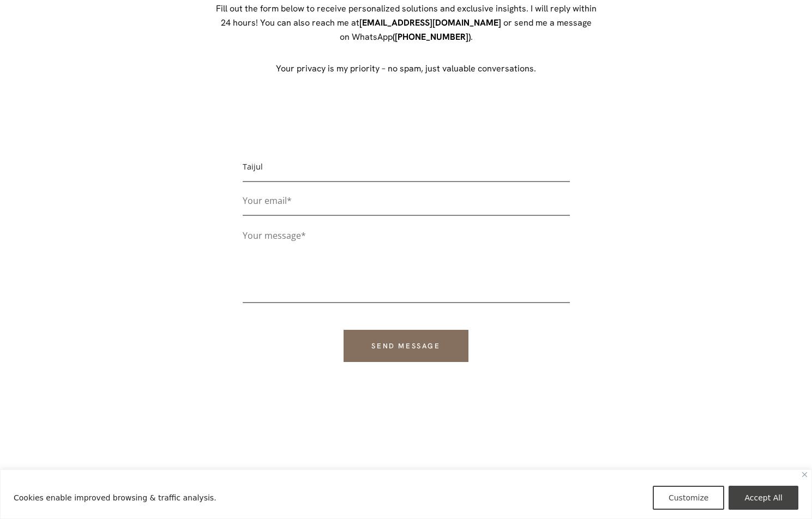 This screenshot has width=812, height=519. I want to click on img: Close, so click(804, 474).